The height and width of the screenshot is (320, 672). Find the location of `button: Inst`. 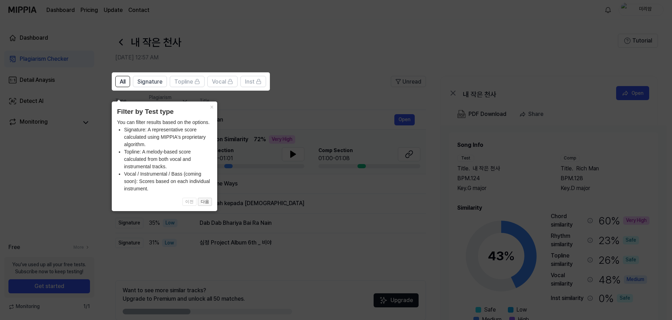

button: Inst is located at coordinates (253, 81).